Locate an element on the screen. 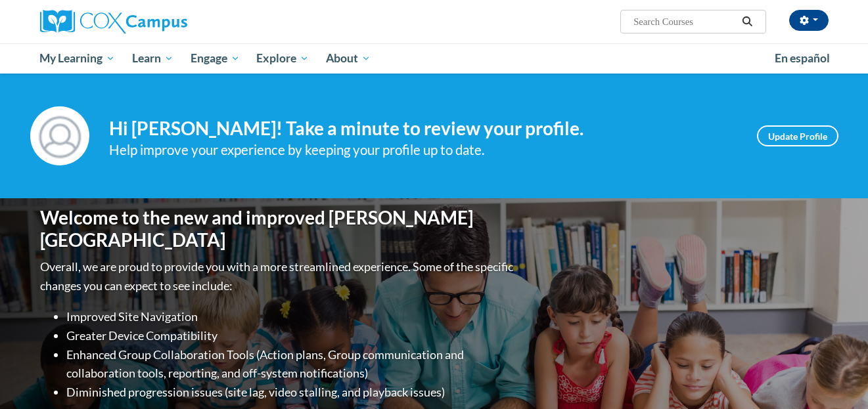  a: Explore is located at coordinates (282, 58).